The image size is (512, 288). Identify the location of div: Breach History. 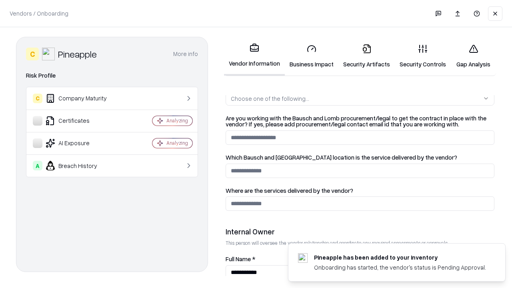
(80, 166).